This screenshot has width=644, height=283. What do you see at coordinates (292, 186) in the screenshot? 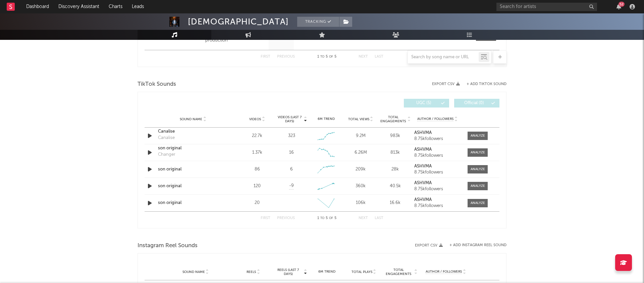
I see `span: -9` at bounding box center [292, 186].